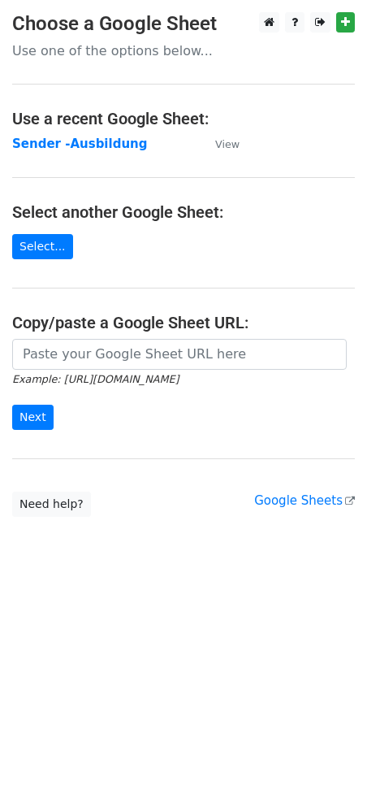  I want to click on a: Need help?, so click(51, 504).